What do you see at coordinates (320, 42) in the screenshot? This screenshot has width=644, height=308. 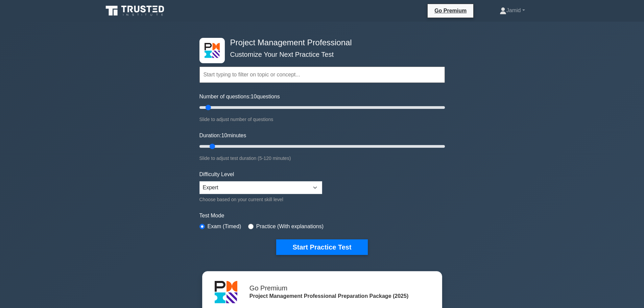 I see `h4: Project Management Professional` at bounding box center [320, 42].